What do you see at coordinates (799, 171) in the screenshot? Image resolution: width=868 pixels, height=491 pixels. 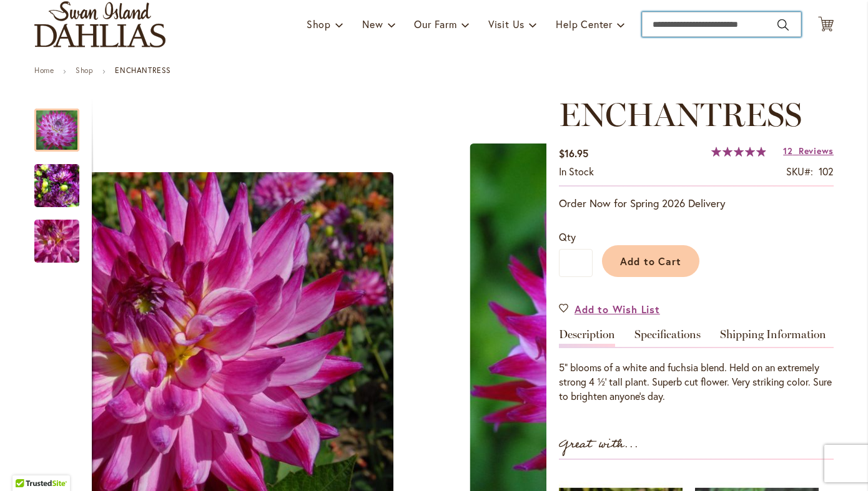 I see `strong: SKU` at bounding box center [799, 171].